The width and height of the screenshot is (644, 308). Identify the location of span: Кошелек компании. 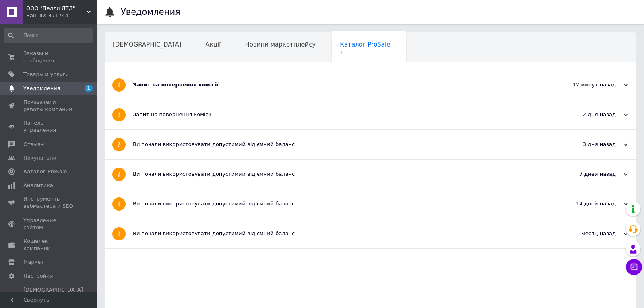
(49, 245).